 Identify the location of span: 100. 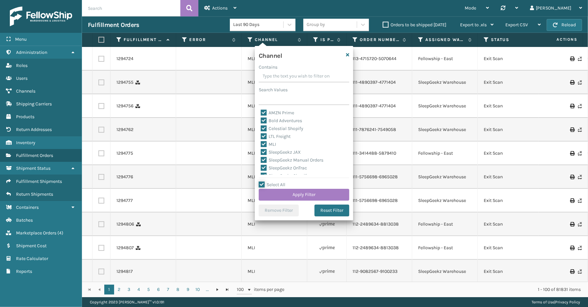
(242, 289).